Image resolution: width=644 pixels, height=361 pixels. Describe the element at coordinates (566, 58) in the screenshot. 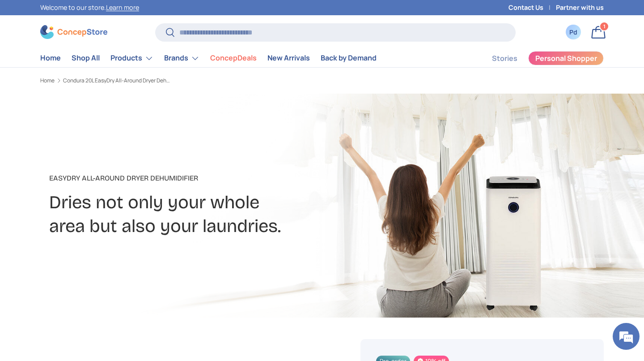

I see `a: Personal Shopper` at that location.